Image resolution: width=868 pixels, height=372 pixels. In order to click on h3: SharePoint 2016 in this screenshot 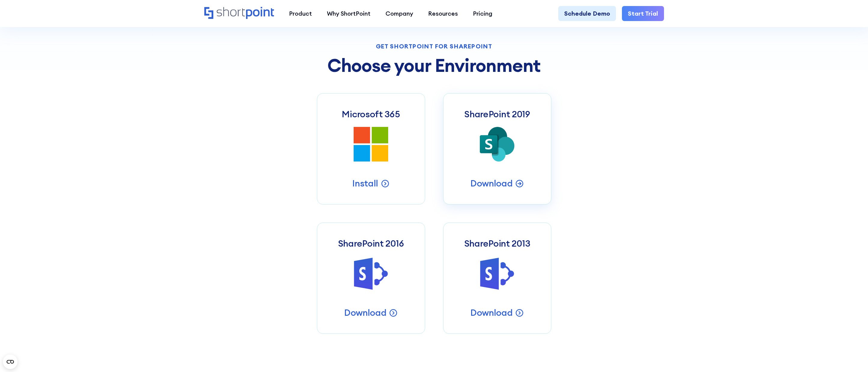, I will do `click(371, 243)`.